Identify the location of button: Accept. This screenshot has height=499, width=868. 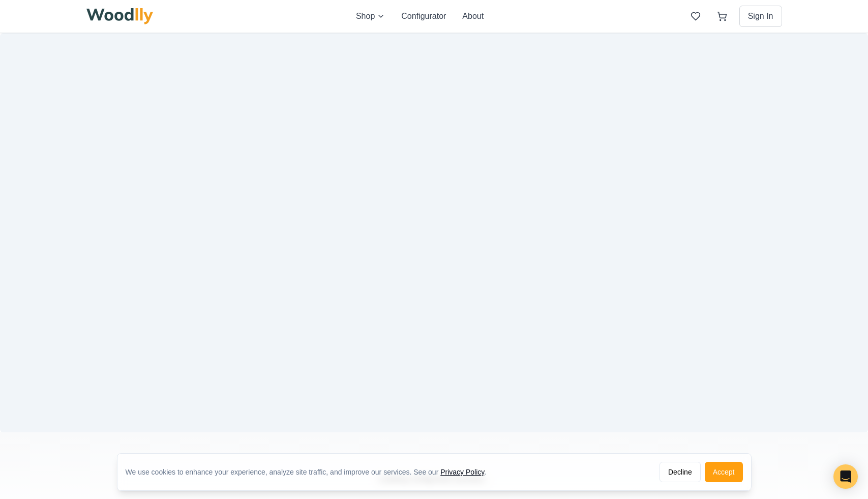
(724, 472).